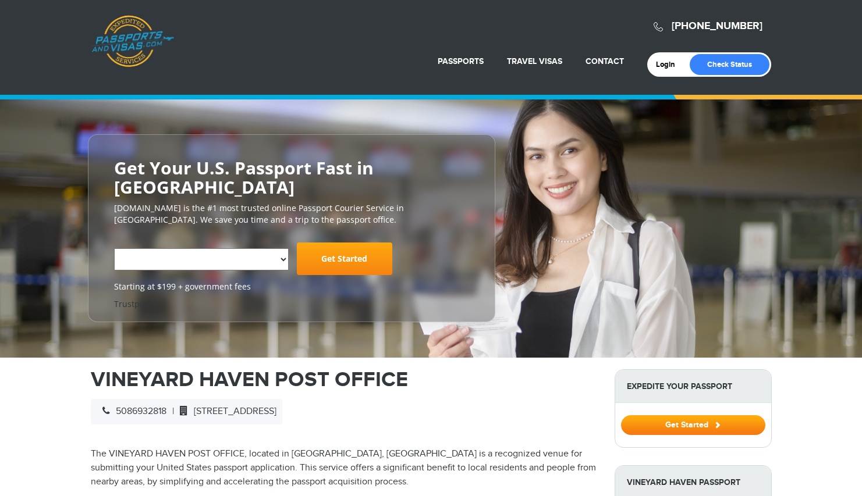 Image resolution: width=862 pixels, height=496 pixels. Describe the element at coordinates (460, 61) in the screenshot. I see `a: Passports` at that location.